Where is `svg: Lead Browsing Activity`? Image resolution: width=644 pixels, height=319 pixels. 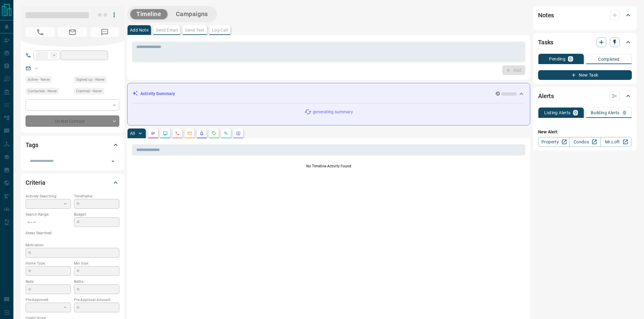
svg: Lead Browsing Activity is located at coordinates (165, 133).